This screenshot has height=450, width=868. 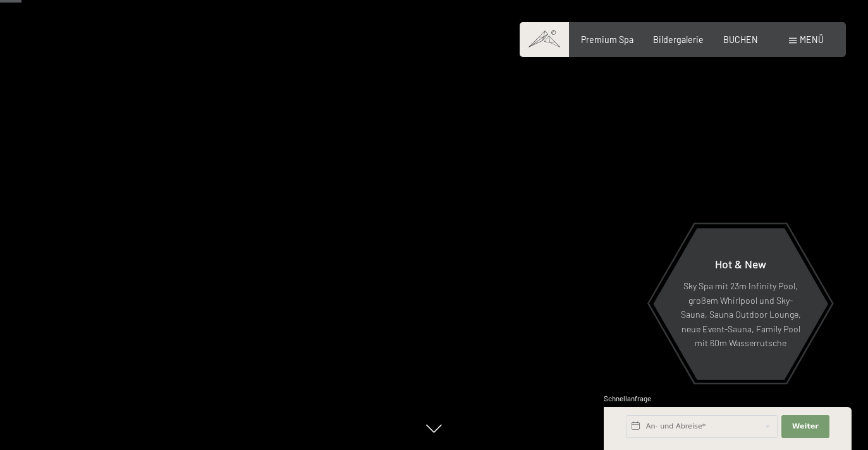 What do you see at coordinates (812, 39) in the screenshot?
I see `span: Menü` at bounding box center [812, 39].